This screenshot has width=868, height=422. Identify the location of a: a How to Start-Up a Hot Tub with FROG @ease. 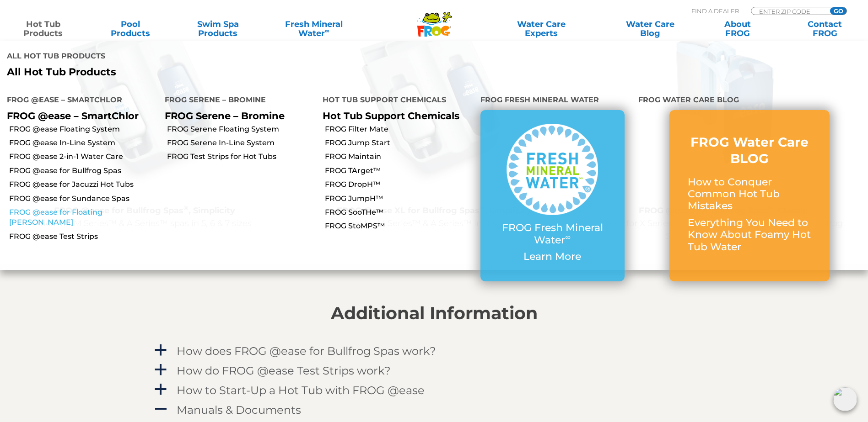
(434, 391).